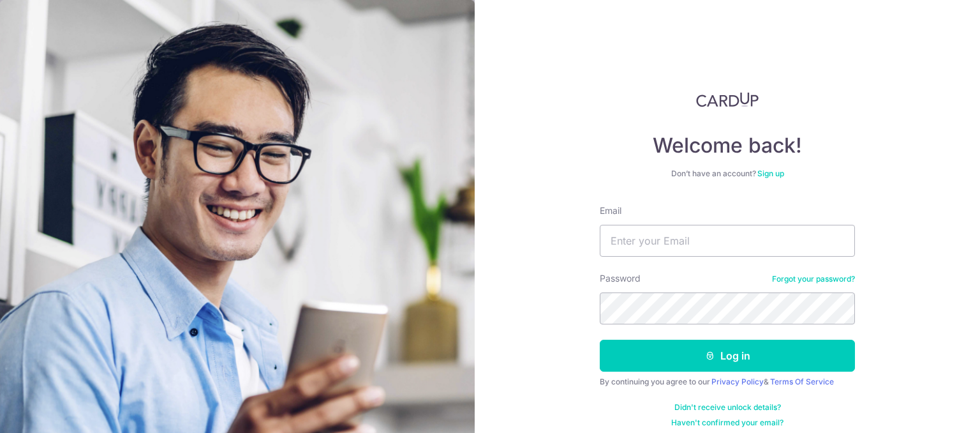 The image size is (980, 433). What do you see at coordinates (727, 146) in the screenshot?
I see `h4: Welcome back!` at bounding box center [727, 146].